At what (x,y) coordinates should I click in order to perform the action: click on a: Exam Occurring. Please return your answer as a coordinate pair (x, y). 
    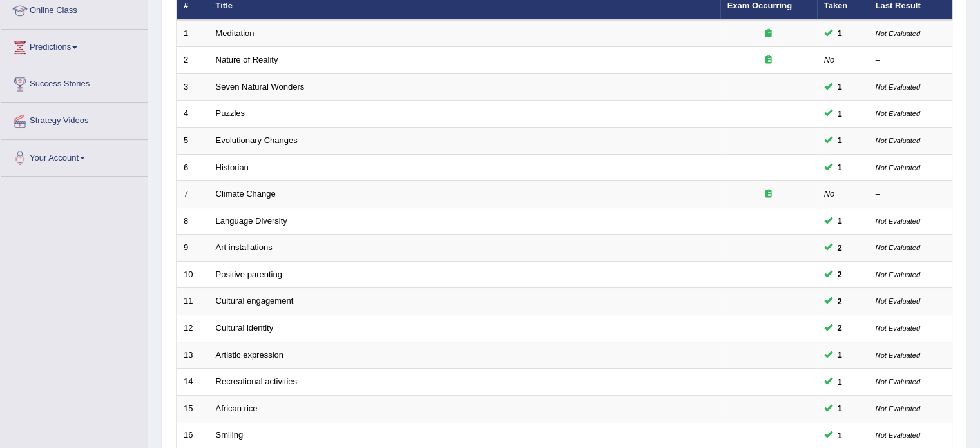
    Looking at the image, I should click on (760, 5).